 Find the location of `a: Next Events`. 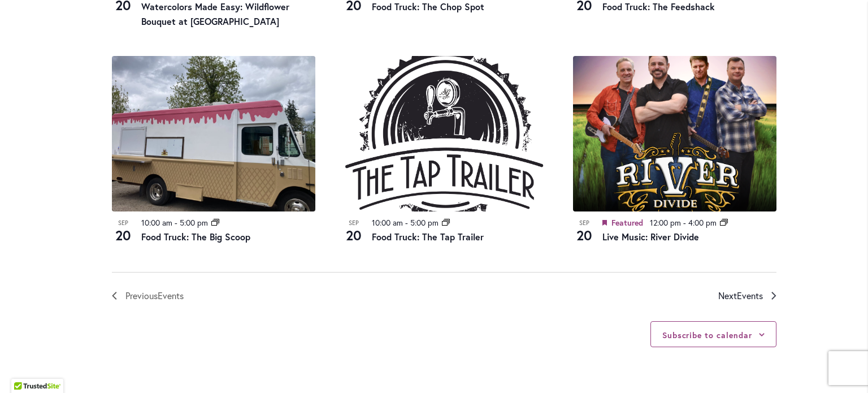

a: Next Events is located at coordinates (747, 296).